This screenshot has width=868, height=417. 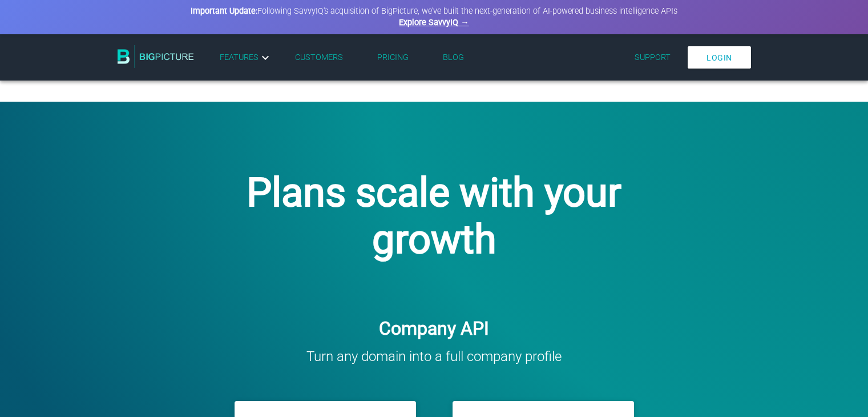 What do you see at coordinates (246, 58) in the screenshot?
I see `a: Features` at bounding box center [246, 58].